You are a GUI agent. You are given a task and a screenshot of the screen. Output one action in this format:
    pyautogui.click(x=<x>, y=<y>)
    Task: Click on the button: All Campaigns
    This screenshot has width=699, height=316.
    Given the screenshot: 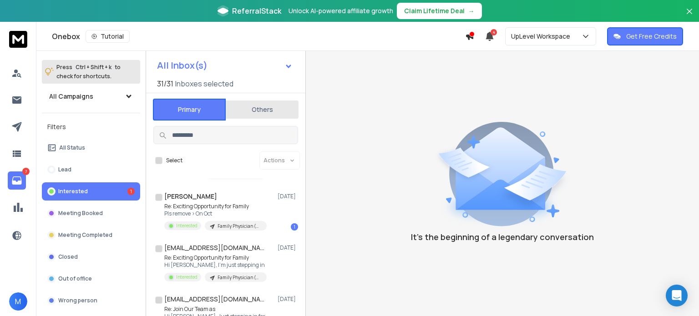 What is the action you would take?
    pyautogui.click(x=91, y=96)
    